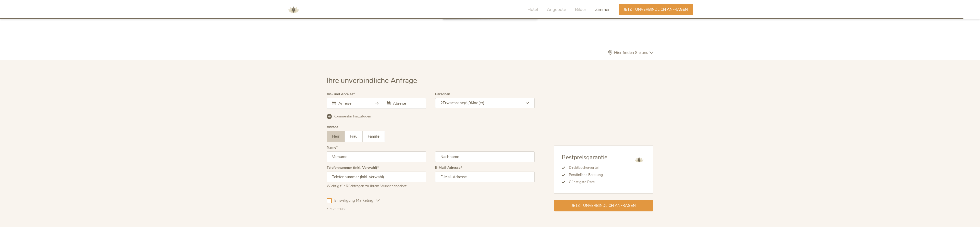 The height and width of the screenshot is (228, 980). What do you see at coordinates (406, 104) in the screenshot?
I see `input: Abreise` at bounding box center [406, 104].